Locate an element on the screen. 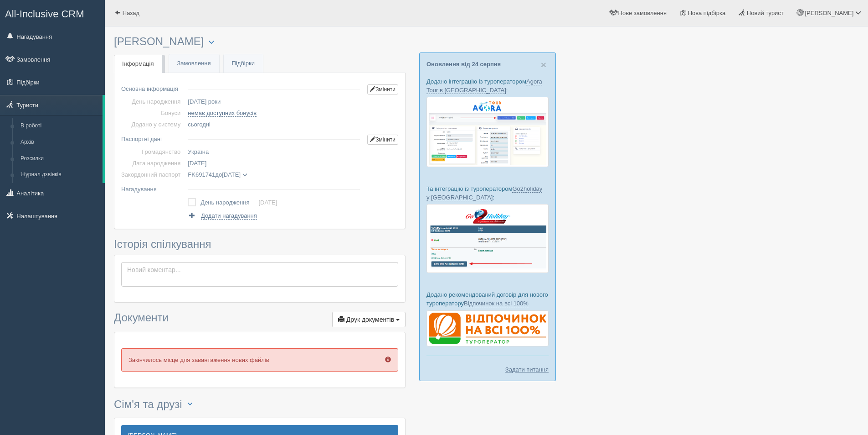 The image size is (868, 435). td: Закордонний паспорт is located at coordinates (153, 174).